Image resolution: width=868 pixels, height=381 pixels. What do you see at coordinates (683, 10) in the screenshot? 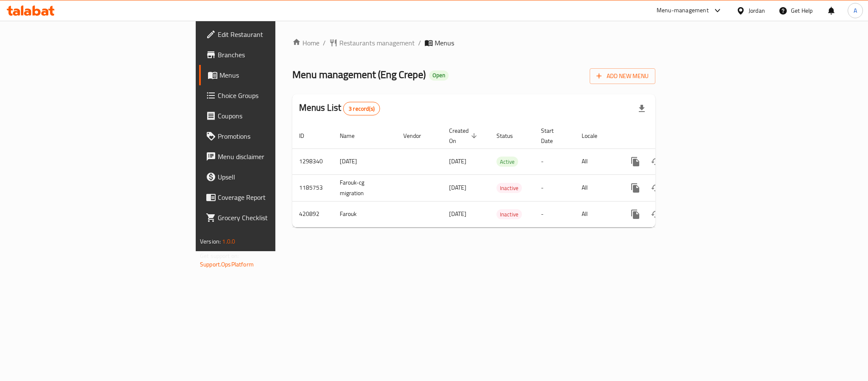
I see `div: Menu-management` at bounding box center [683, 10].